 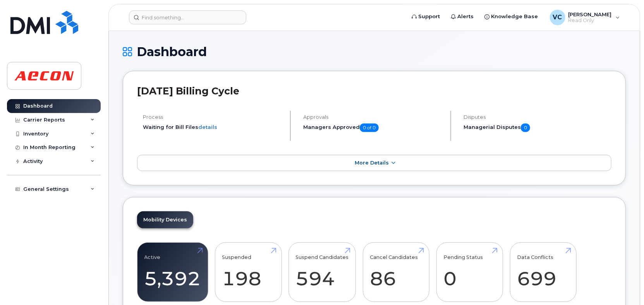 I want to click on a: details, so click(x=208, y=127).